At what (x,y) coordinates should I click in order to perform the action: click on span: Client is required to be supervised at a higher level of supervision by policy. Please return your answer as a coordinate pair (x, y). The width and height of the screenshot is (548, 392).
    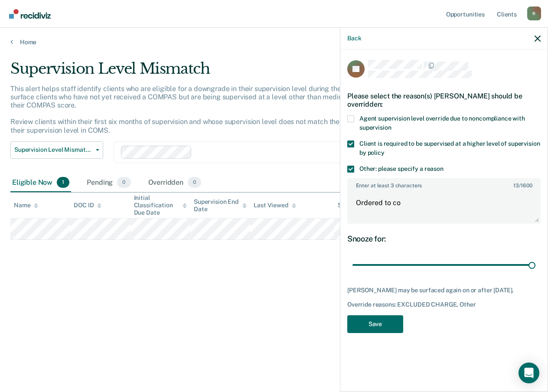
    Looking at the image, I should click on (449, 148).